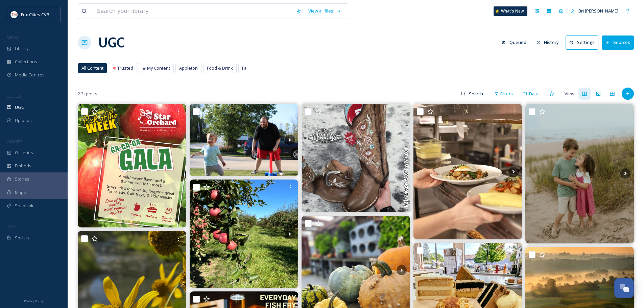  Describe the element at coordinates (245, 68) in the screenshot. I see `span: Fall` at that location.